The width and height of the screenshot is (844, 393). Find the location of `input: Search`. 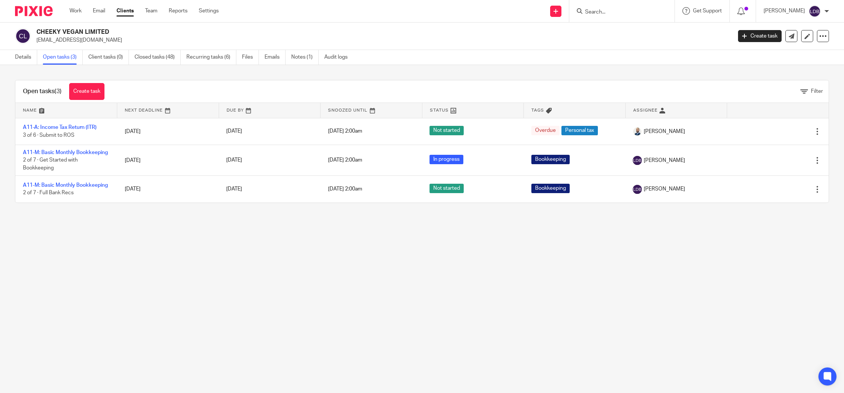

input: Search is located at coordinates (618, 12).